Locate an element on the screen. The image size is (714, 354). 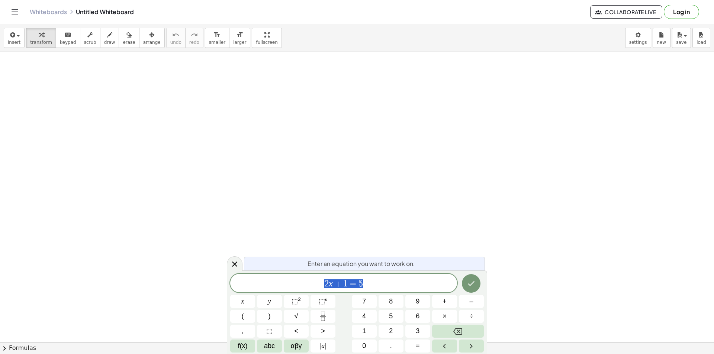
button: 3 is located at coordinates (417, 331).